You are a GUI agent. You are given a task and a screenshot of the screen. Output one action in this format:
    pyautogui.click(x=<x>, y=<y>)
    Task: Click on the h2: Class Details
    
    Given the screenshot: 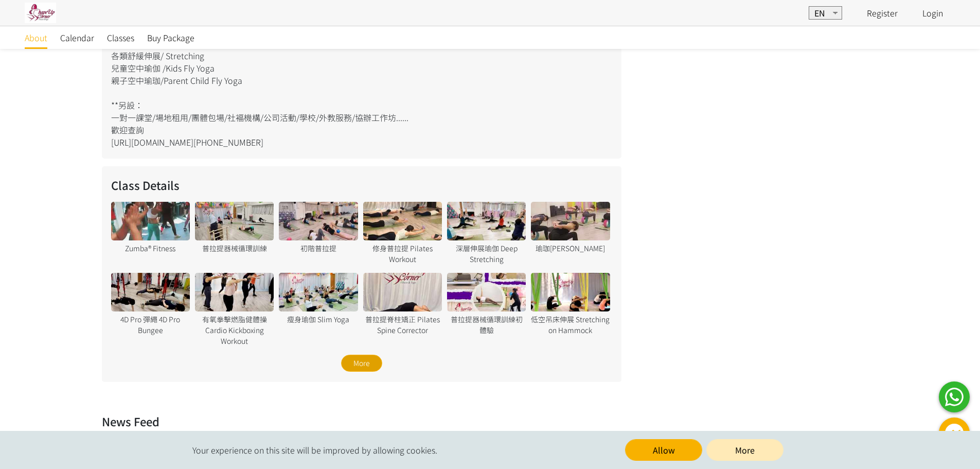 What is the action you would take?
    pyautogui.click(x=362, y=185)
    